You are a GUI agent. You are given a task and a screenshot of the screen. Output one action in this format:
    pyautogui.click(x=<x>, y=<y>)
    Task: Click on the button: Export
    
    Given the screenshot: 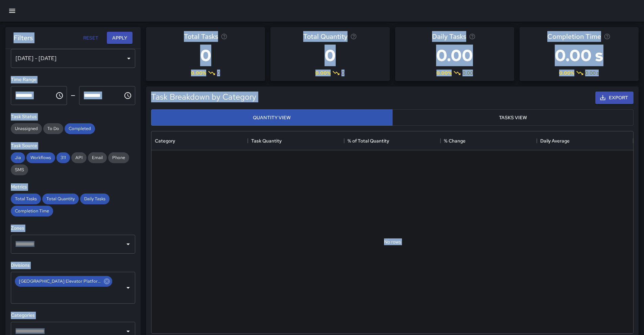 What is the action you would take?
    pyautogui.click(x=614, y=98)
    